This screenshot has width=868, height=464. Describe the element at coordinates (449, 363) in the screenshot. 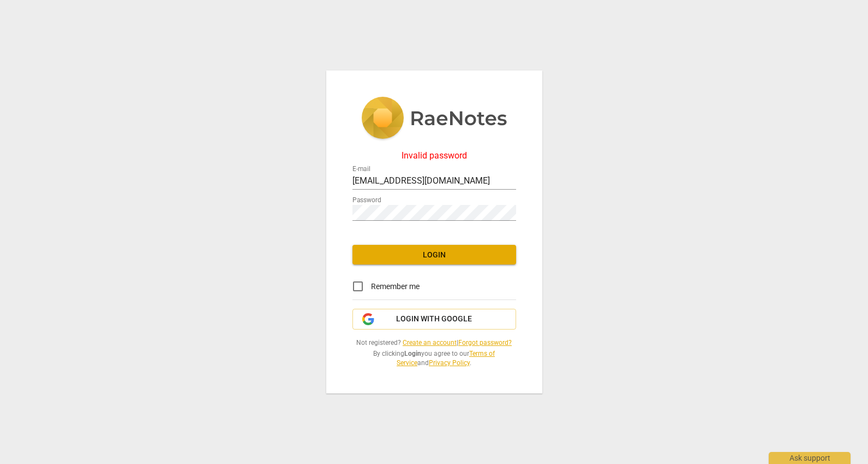

I see `a: Privacy Policy` at that location.